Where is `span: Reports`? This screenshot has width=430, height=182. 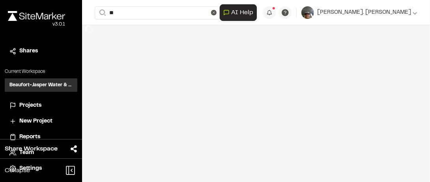 span: Reports is located at coordinates (30, 137).